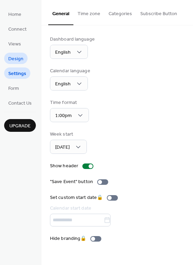 This screenshot has width=193, height=265. Describe the element at coordinates (20, 103) in the screenshot. I see `a: Contact Us` at that location.